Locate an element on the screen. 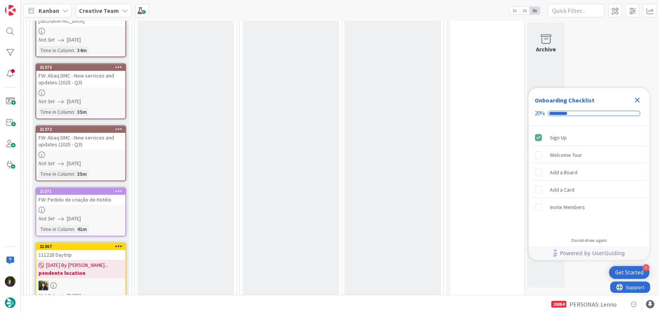  div: 34m is located at coordinates (82, 50).